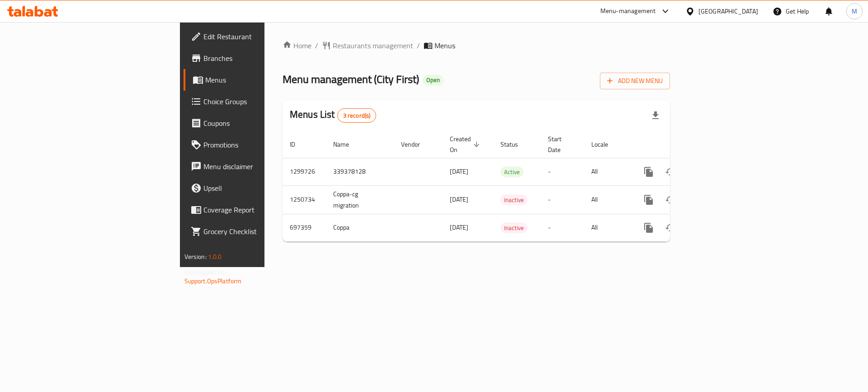  What do you see at coordinates (635, 81) in the screenshot?
I see `span: Add New Menu` at bounding box center [635, 81].